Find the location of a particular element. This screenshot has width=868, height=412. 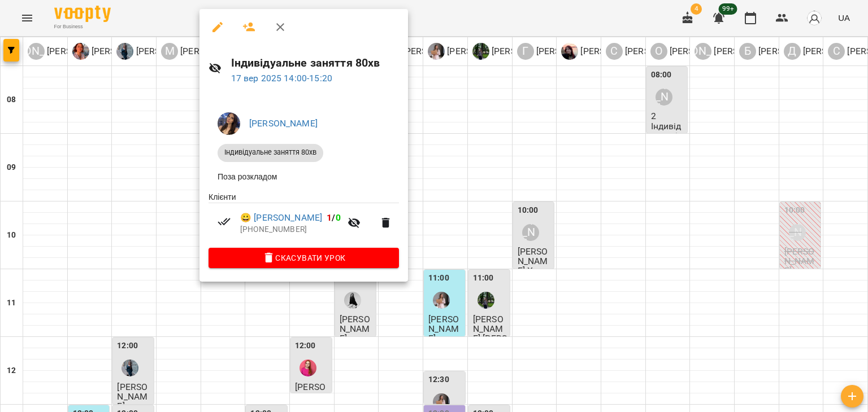

span: Скасувати Урок is located at coordinates (303, 258).